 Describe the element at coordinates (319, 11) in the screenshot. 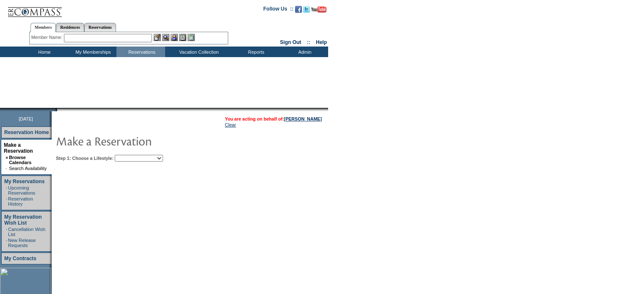

I see `a: Subscribe to our YouTube Channel` at that location.